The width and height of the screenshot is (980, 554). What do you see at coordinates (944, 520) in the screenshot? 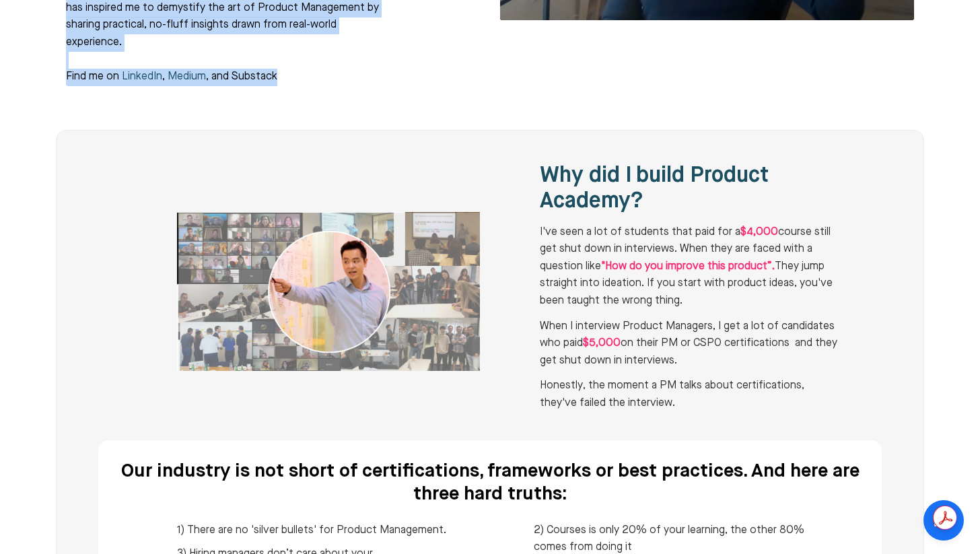
I see `a: Open chat` at bounding box center [944, 520].